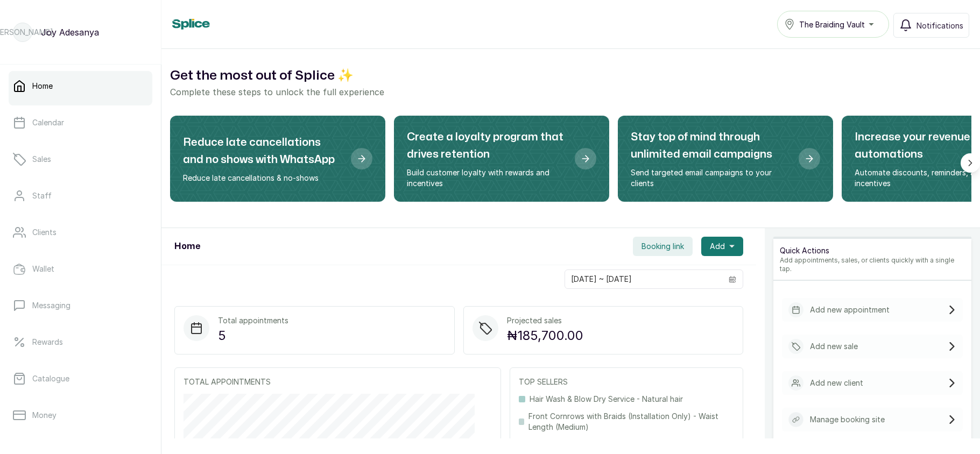 The height and width of the screenshot is (454, 980). What do you see at coordinates (722, 246) in the screenshot?
I see `button: Add` at bounding box center [722, 246].